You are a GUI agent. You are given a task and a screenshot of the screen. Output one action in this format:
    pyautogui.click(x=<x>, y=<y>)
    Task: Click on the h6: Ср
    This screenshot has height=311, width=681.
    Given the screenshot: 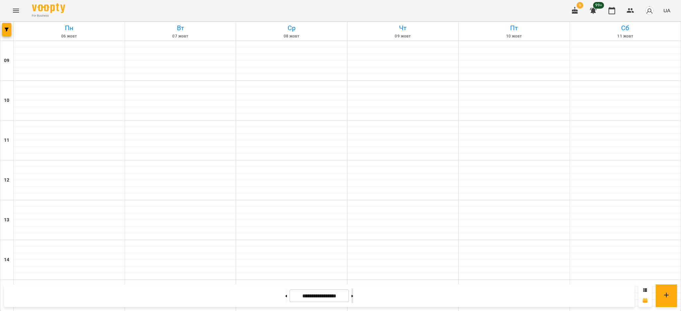 What is the action you would take?
    pyautogui.click(x=291, y=28)
    